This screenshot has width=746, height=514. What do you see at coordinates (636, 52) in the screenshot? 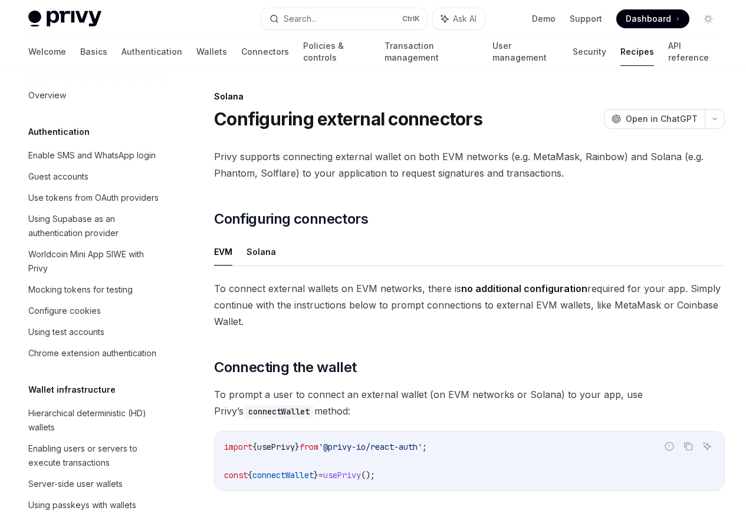
I see `a: Recipes` at bounding box center [636, 52].